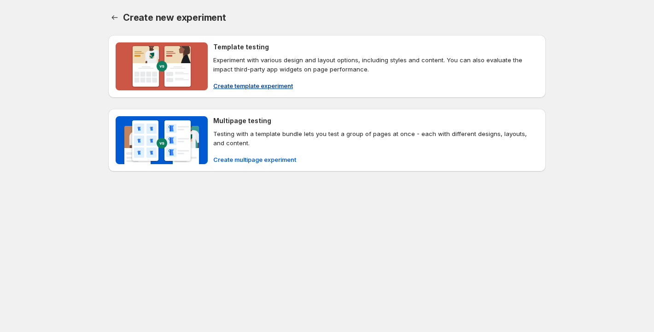 The height and width of the screenshot is (332, 654). What do you see at coordinates (162, 66) in the screenshot?
I see `img: Template testing` at bounding box center [162, 66].